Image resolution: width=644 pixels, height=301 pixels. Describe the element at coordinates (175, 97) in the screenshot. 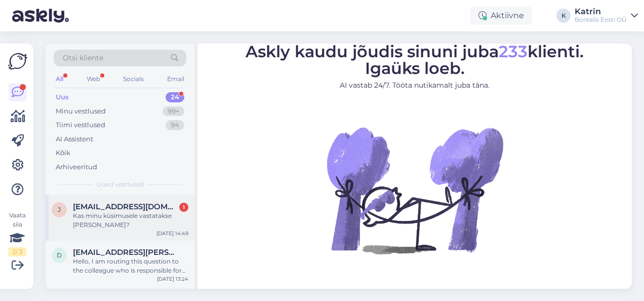

I see `div: 24` at that location.